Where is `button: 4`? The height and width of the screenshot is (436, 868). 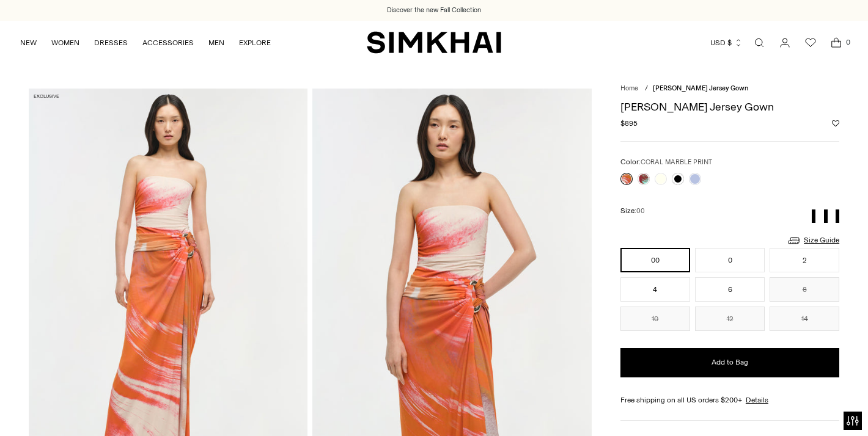
button: 4 is located at coordinates (655, 290).